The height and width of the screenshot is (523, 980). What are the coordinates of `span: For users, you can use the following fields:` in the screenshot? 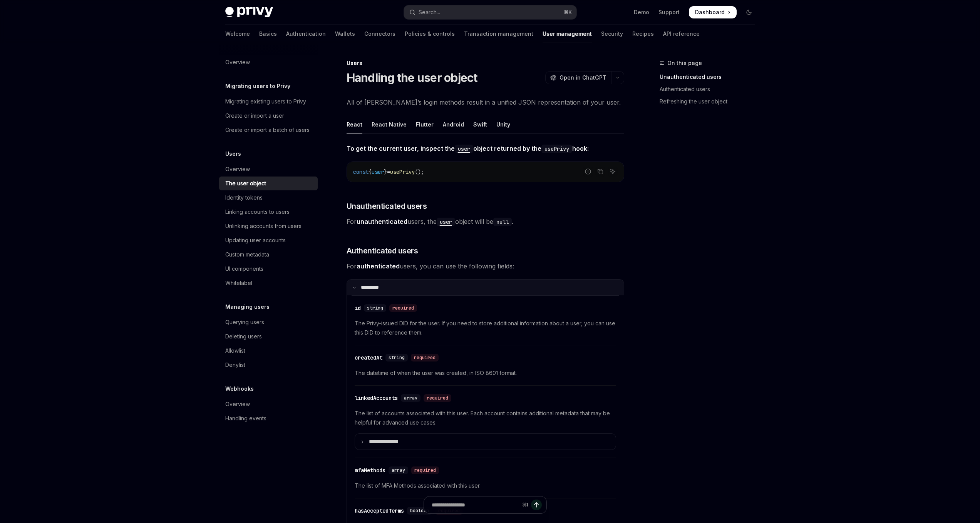 It's located at (485, 266).